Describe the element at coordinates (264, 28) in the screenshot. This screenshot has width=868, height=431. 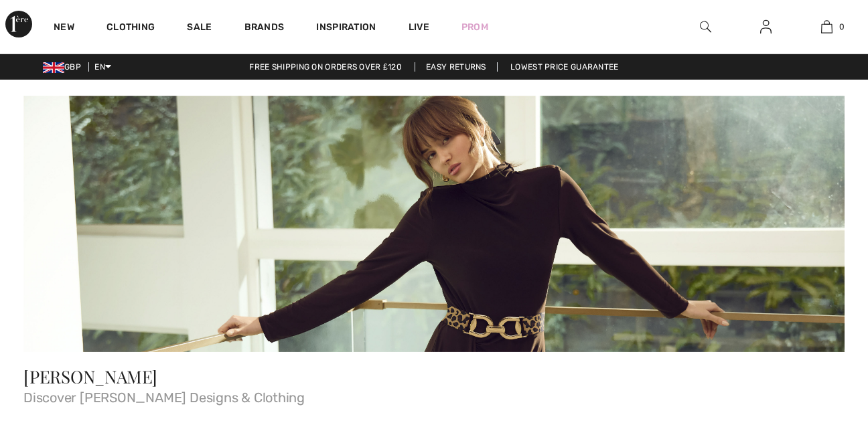
I see `a: Brands` at that location.